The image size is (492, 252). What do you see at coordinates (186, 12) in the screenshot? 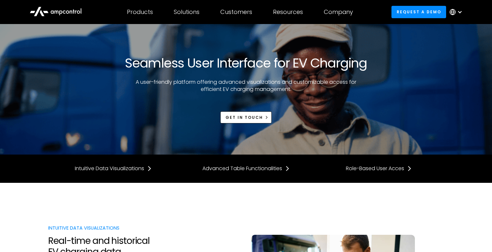
I see `div: Solutions` at bounding box center [186, 12].